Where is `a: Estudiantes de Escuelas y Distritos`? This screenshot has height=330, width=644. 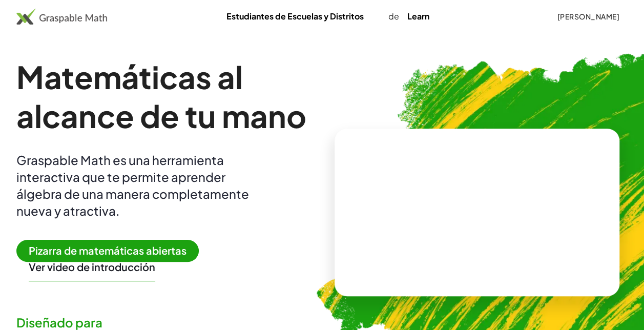 a: Estudiantes de Escuelas y Distritos is located at coordinates (295, 16).